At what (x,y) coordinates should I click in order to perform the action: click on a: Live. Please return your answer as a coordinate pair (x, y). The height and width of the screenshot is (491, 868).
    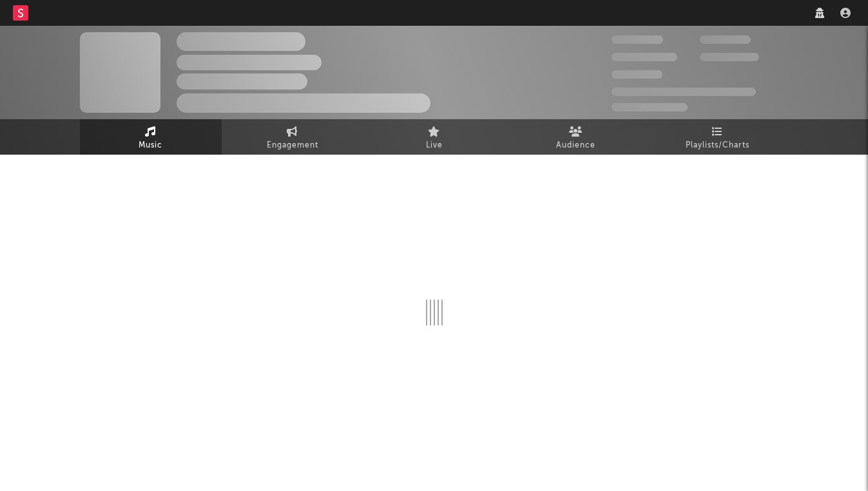
    Looking at the image, I should click on (434, 137).